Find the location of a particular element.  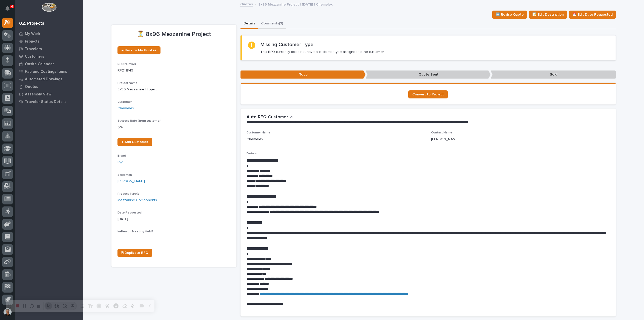

p: ⏳ 8x96 Mezzanine Project is located at coordinates (174, 34).